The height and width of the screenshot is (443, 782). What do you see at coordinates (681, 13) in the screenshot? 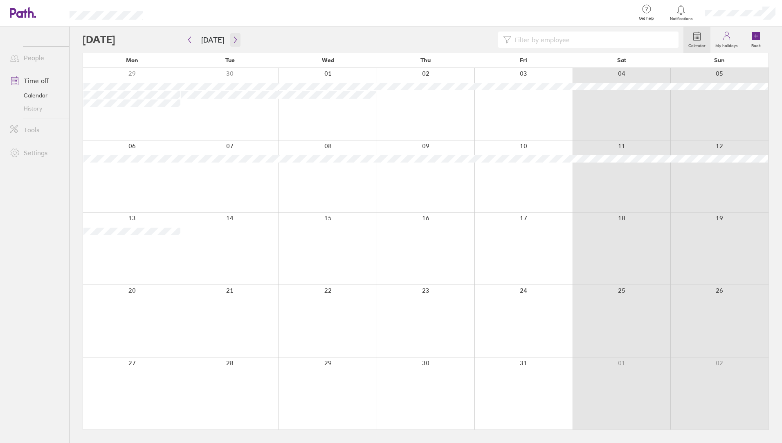
I see `a: Notifications` at bounding box center [681, 13].